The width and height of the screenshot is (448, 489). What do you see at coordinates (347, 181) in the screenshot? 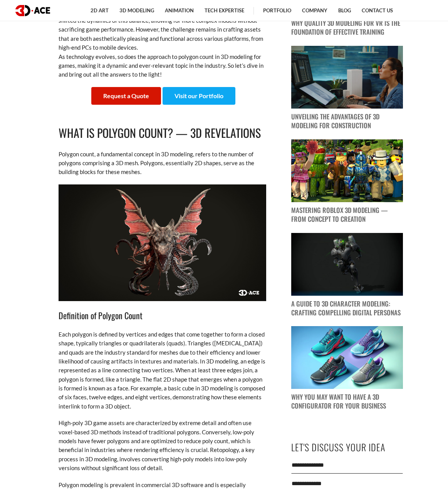
I see `a: blog post image Mastering Roblox 3D Modeling — From Concept to Creation` at bounding box center [347, 181].